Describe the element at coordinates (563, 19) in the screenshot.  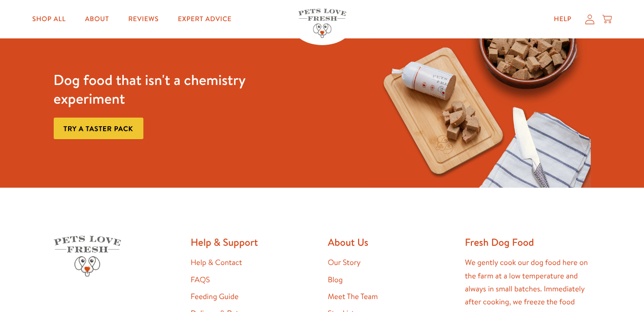
I see `a: Help` at that location.